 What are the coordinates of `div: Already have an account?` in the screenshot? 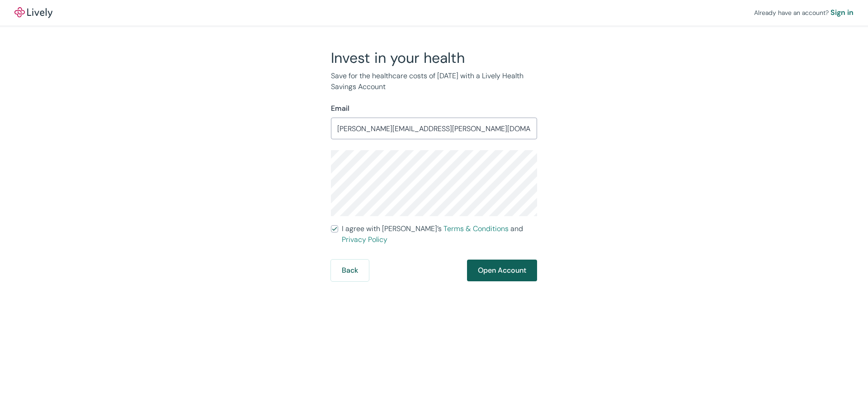 It's located at (804, 13).